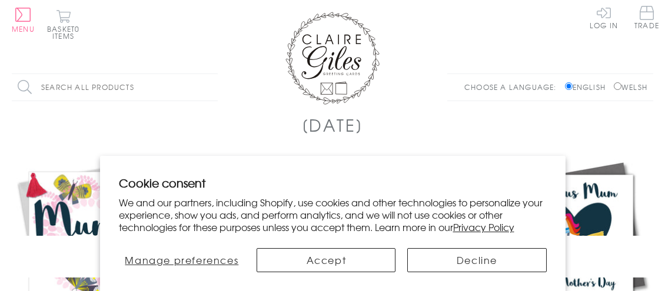 This screenshot has height=291, width=665. I want to click on button: Decline, so click(477, 260).